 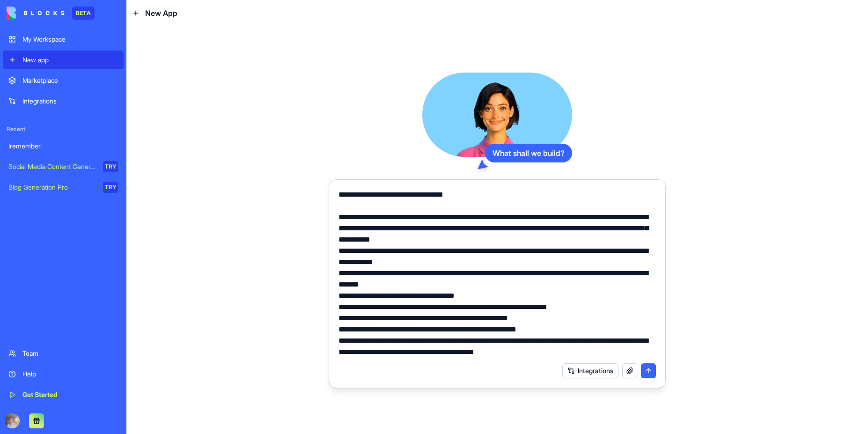 I want to click on a: Iremember, so click(x=63, y=146).